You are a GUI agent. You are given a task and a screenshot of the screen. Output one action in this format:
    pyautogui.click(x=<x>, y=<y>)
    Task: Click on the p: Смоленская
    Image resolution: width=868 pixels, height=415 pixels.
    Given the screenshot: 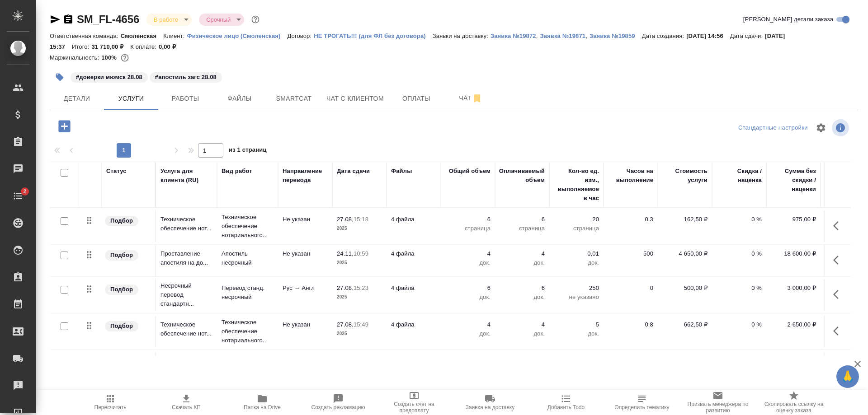 What is the action you would take?
    pyautogui.click(x=142, y=35)
    